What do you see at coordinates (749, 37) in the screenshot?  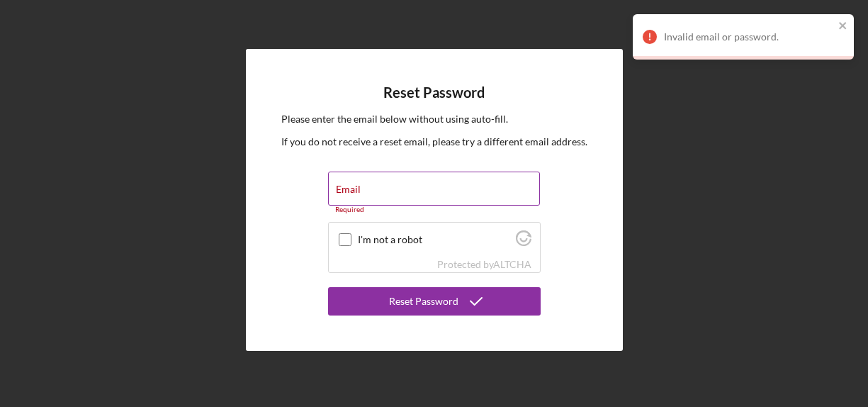 I see `div: Invalid email or password.` at bounding box center [749, 37].